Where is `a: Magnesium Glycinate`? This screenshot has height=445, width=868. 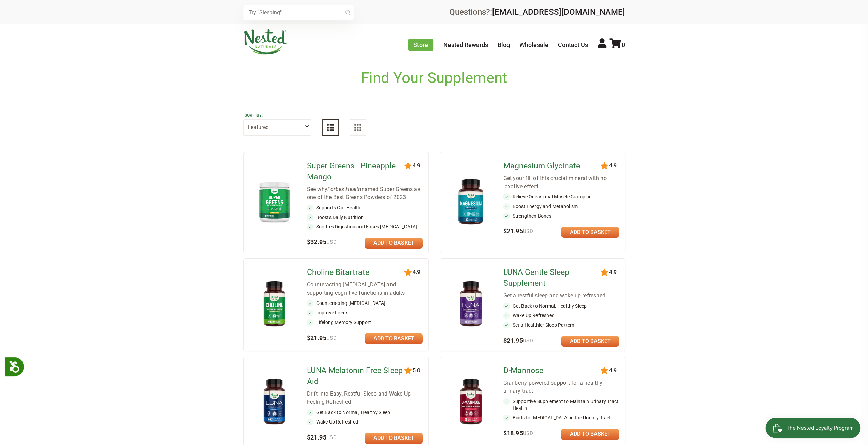
a: Magnesium Glycinate is located at coordinates (553, 166).